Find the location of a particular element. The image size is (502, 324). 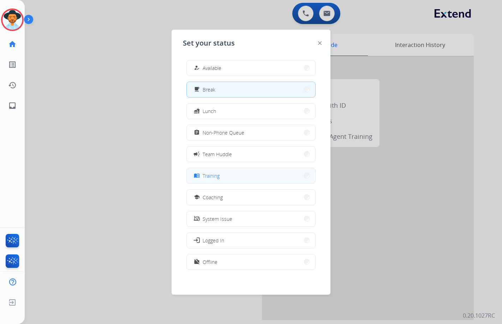

button: Break is located at coordinates (251, 89).